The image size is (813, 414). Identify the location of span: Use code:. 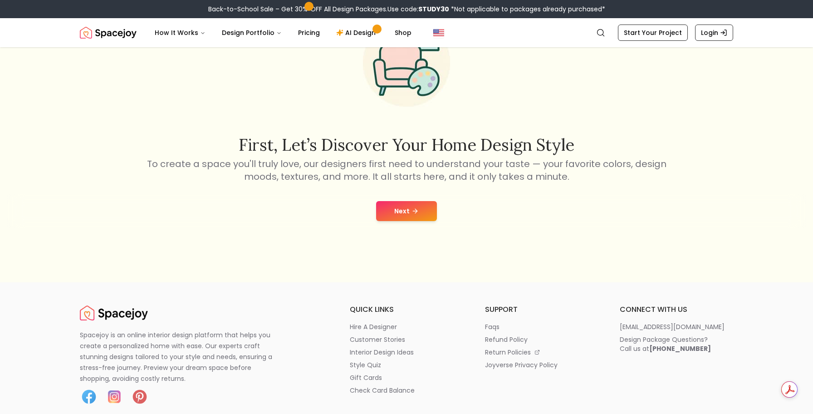
(418, 9).